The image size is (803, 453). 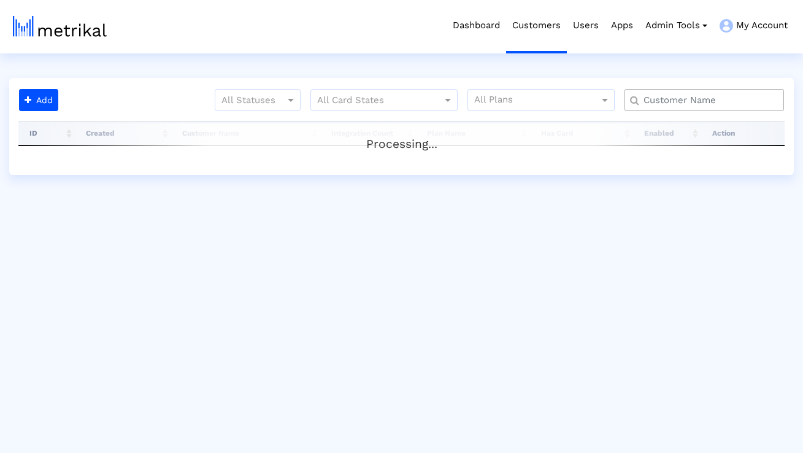 I want to click on input: All Card States, so click(x=373, y=101).